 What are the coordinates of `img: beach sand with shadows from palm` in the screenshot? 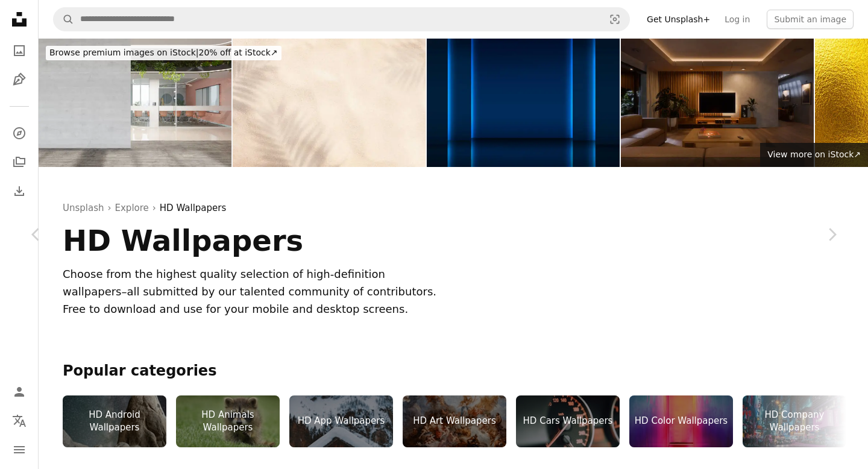 It's located at (329, 102).